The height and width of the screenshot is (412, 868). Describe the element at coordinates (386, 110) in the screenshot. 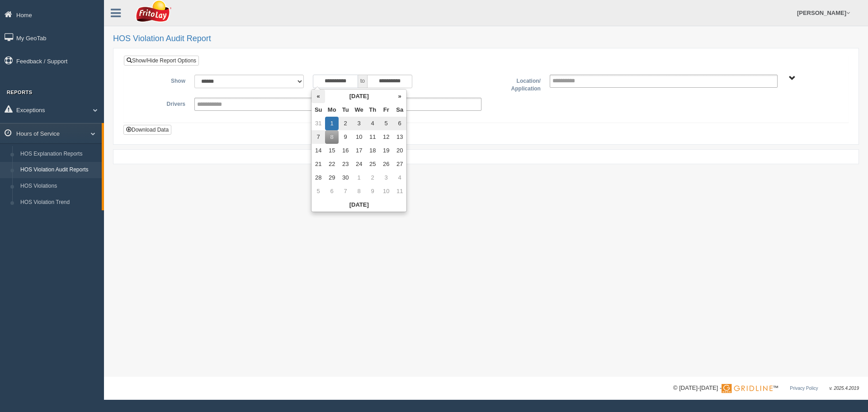

I see `th: Fr` at that location.